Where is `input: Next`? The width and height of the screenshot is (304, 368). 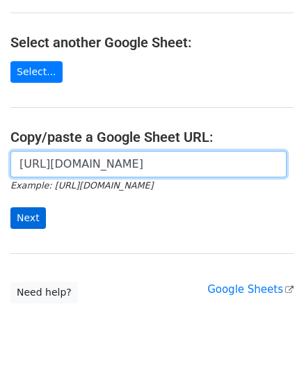 input: Next is located at coordinates (28, 218).